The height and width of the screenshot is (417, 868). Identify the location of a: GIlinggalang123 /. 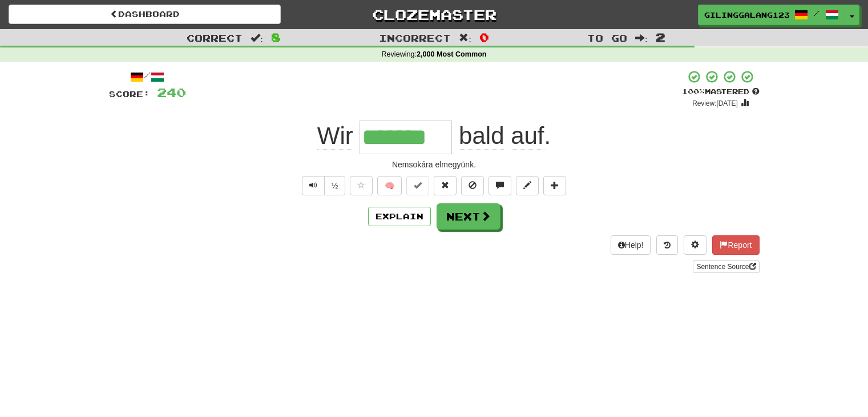
(771, 15).